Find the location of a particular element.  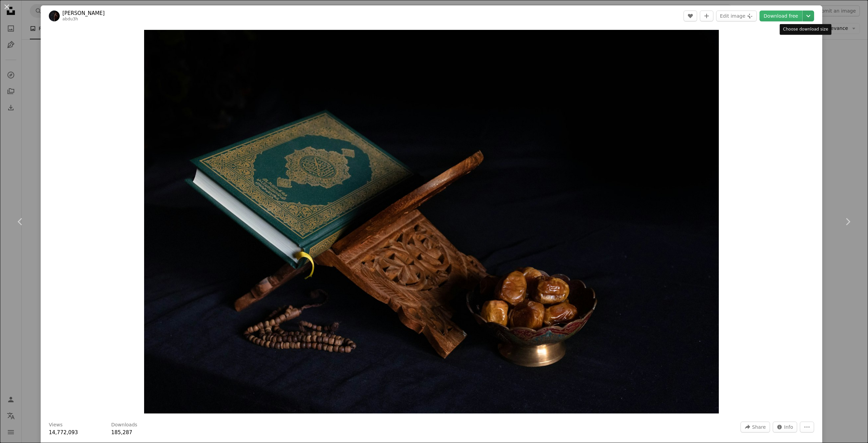

div: Choose download size is located at coordinates (805, 30).